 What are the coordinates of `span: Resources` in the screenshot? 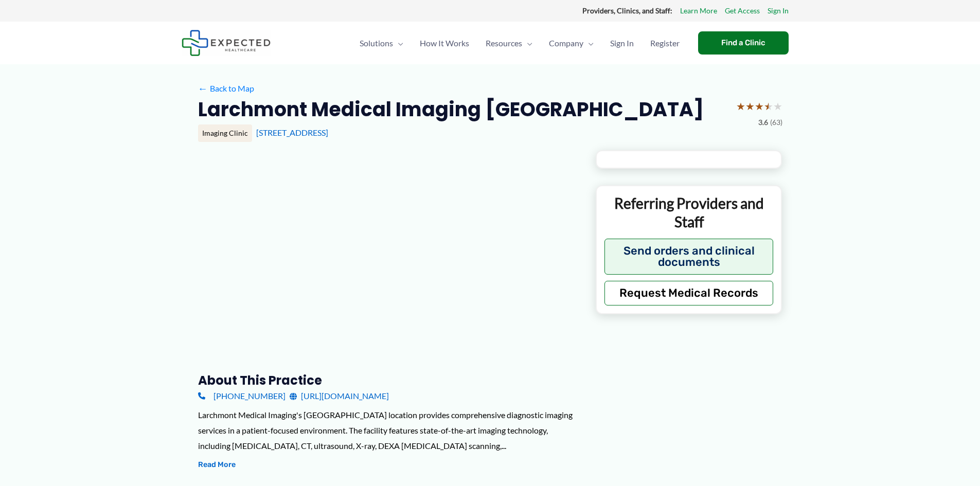 It's located at (504, 43).